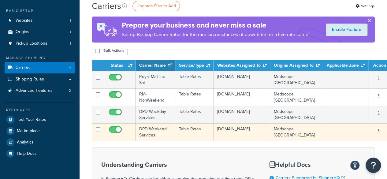 This screenshot has width=387, height=179. What do you see at coordinates (22, 32) in the screenshot?
I see `span: Origins` at bounding box center [22, 32].